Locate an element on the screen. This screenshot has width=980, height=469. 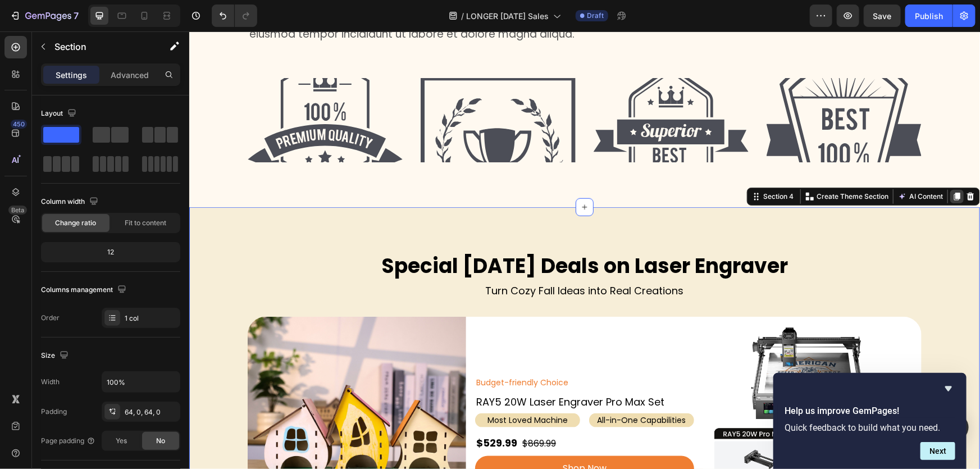
p: Most Loved Machine is located at coordinates (338, 389).